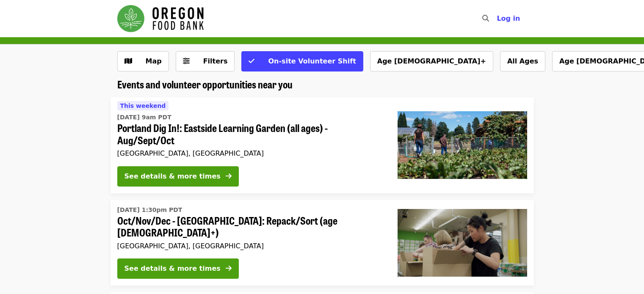 The width and height of the screenshot is (644, 294). I want to click on a: See details for "Portland Dig In!: Eastside Learning Garden (all ages) - Aug/Sept/Oct", so click(322, 145).